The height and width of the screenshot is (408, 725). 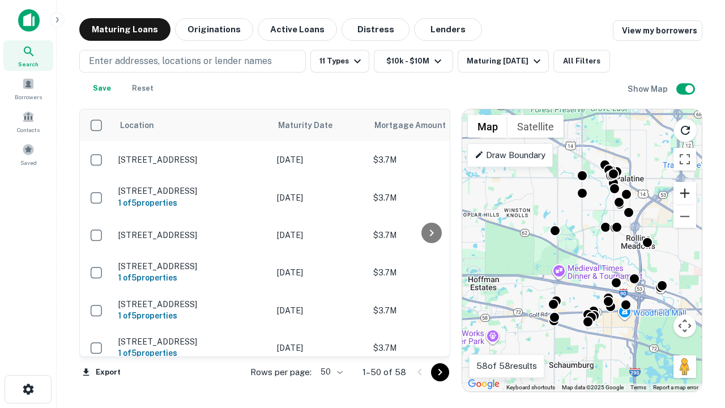 I want to click on span: Map data ©2025 Google, so click(x=593, y=387).